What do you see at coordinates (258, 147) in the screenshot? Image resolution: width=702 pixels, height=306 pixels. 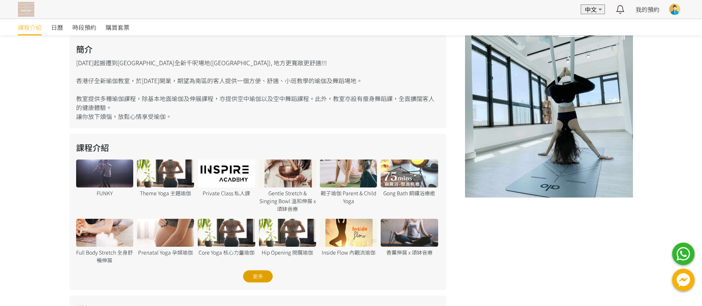 I see `h2: 課程介紹` at bounding box center [258, 147].